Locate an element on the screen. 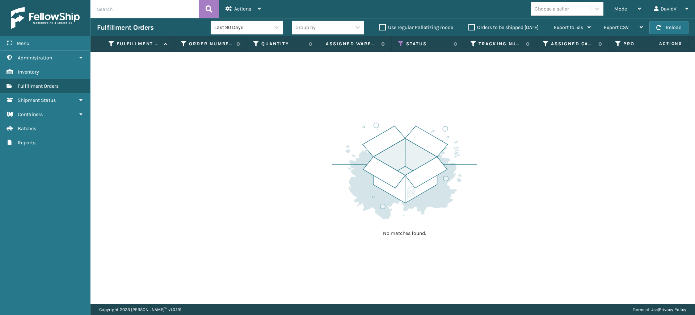  span: Export to .xls is located at coordinates (568, 27).